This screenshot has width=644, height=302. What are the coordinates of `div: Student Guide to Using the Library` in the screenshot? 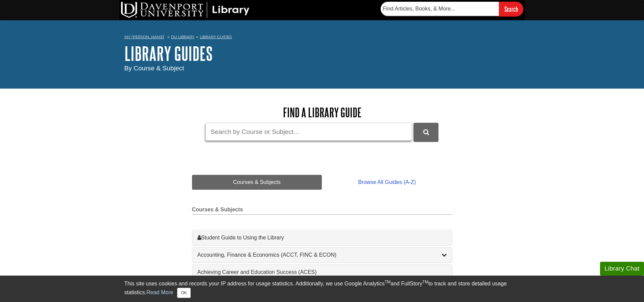 It's located at (322, 237).